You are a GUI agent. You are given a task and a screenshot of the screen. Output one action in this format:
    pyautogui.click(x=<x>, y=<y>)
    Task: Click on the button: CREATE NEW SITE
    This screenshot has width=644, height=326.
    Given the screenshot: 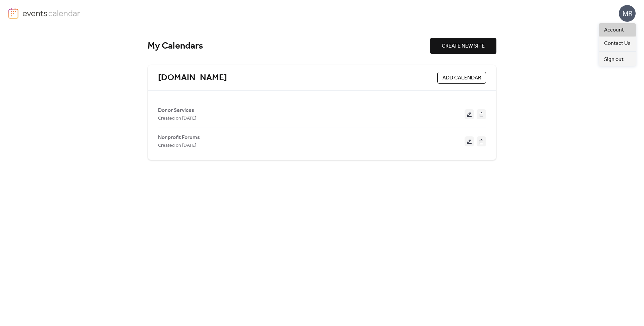 What is the action you would take?
    pyautogui.click(x=463, y=46)
    